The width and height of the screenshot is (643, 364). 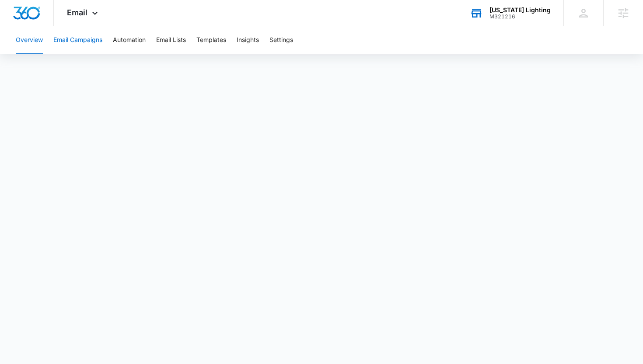 What do you see at coordinates (281, 40) in the screenshot?
I see `button: Settings` at bounding box center [281, 40].